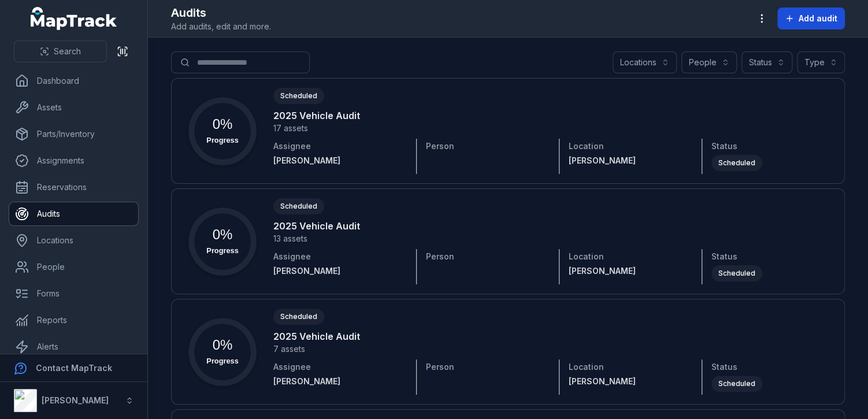 The width and height of the screenshot is (868, 419). What do you see at coordinates (73, 107) in the screenshot?
I see `a: Assets` at bounding box center [73, 107].